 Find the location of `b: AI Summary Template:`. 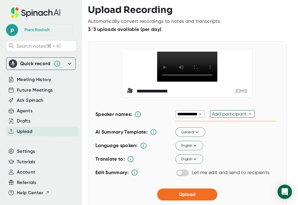

b: AI Summary Template: is located at coordinates (121, 132).